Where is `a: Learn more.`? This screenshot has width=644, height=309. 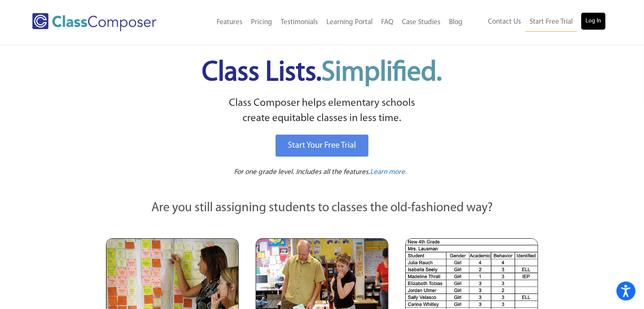
a: Learn more. is located at coordinates (389, 172).